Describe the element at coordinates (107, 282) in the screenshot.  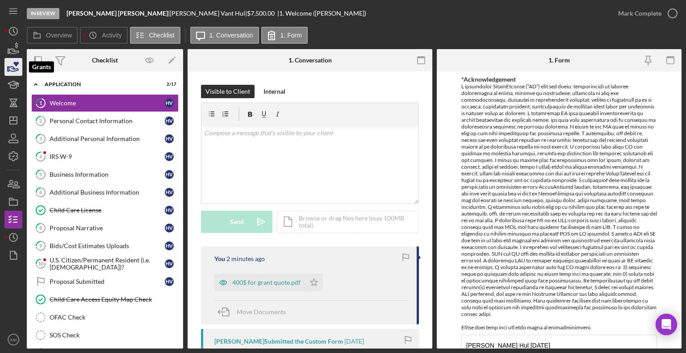
I see `div: Proposal Submitted` at that location.